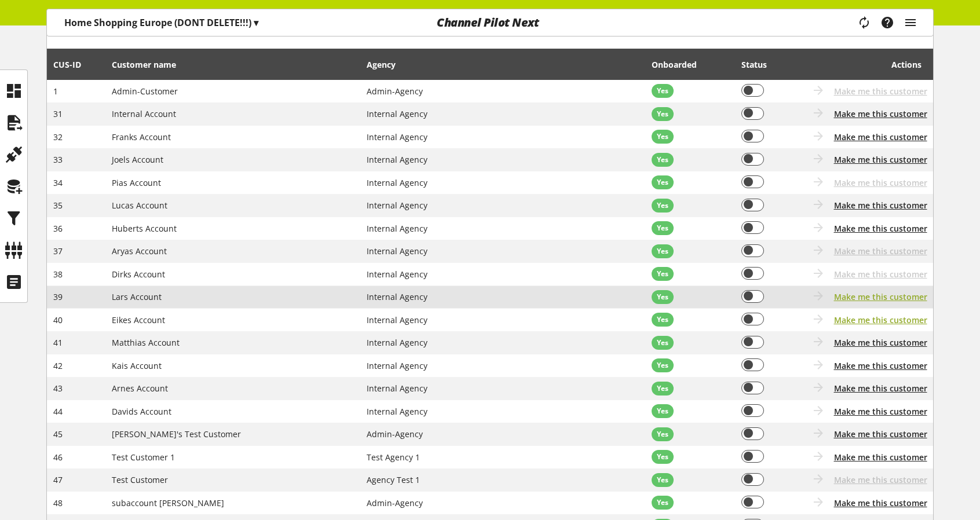 This screenshot has width=980, height=520. What do you see at coordinates (58, 433) in the screenshot?
I see `span: 45` at bounding box center [58, 433].